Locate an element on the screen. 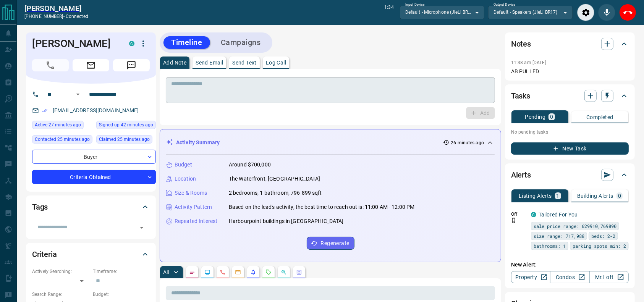 This screenshot has height=302, width=644. p: Search Range: is located at coordinates (61, 294).